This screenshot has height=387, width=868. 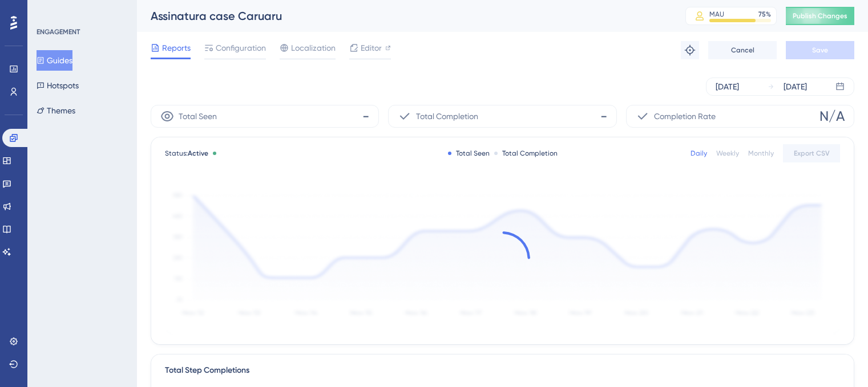 I want to click on button: Save, so click(x=820, y=50).